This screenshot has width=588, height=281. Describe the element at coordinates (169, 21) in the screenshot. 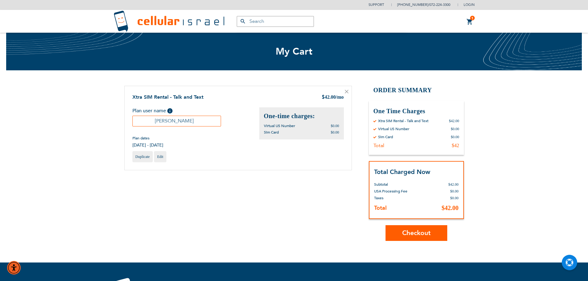

I see `img: Cellular Israel` at that location.